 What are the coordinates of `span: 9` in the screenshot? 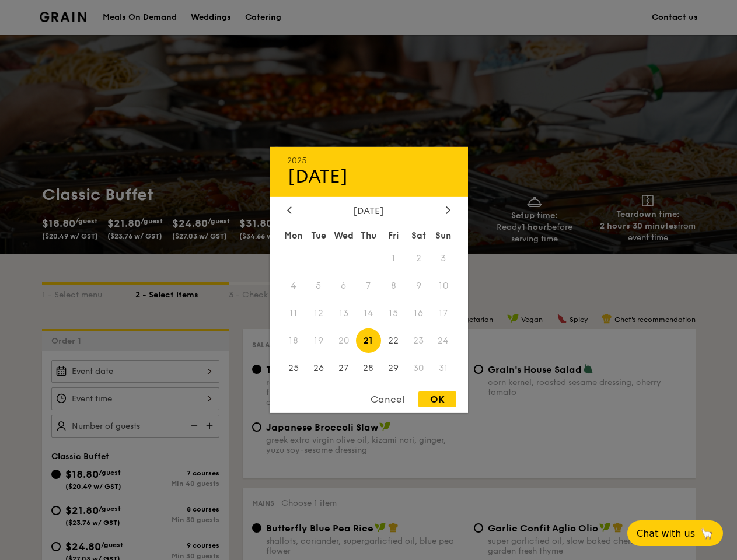 It's located at (418, 286).